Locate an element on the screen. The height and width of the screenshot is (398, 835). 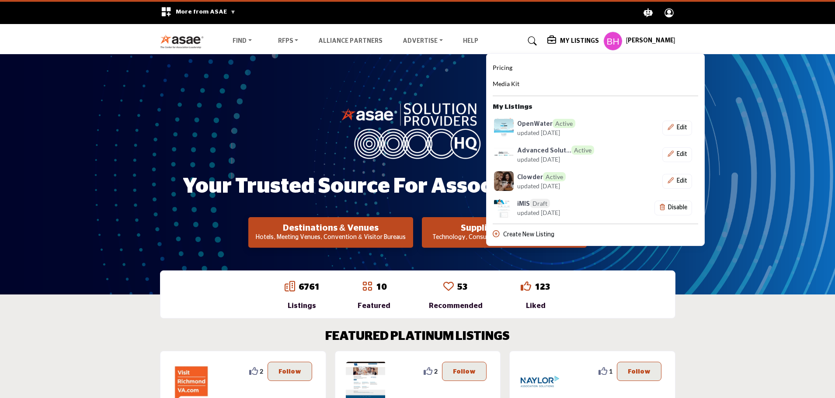
div: Create New Listing is located at coordinates (596, 235).